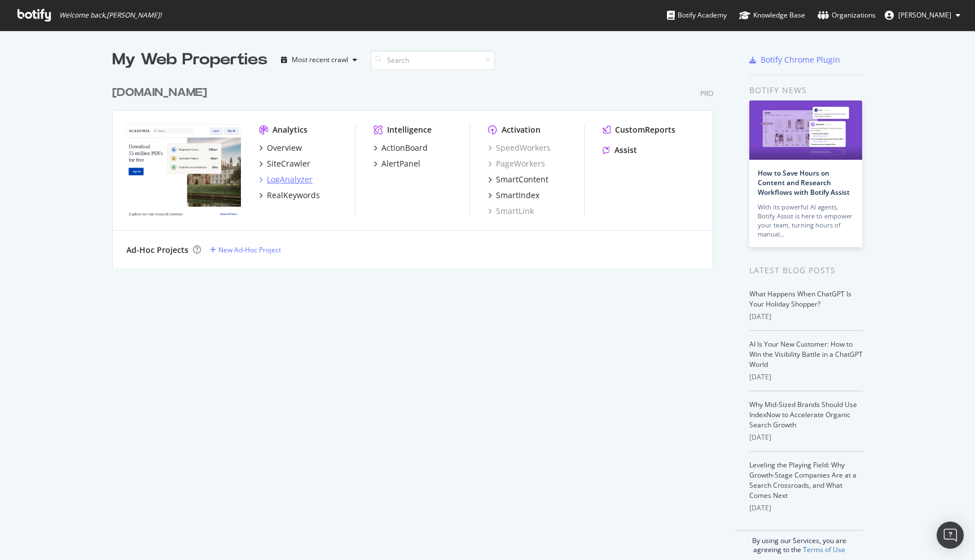  What do you see at coordinates (289, 164) in the screenshot?
I see `div: SiteCrawler` at bounding box center [289, 164].